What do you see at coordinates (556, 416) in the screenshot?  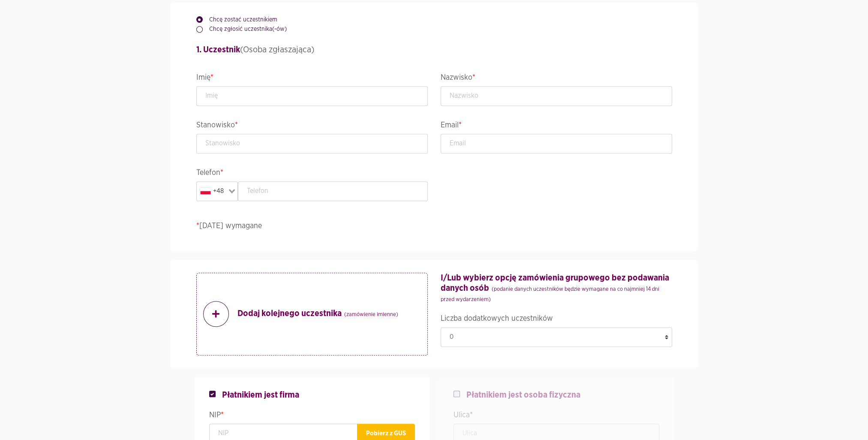 I see `legend: Ulica` at bounding box center [556, 416].